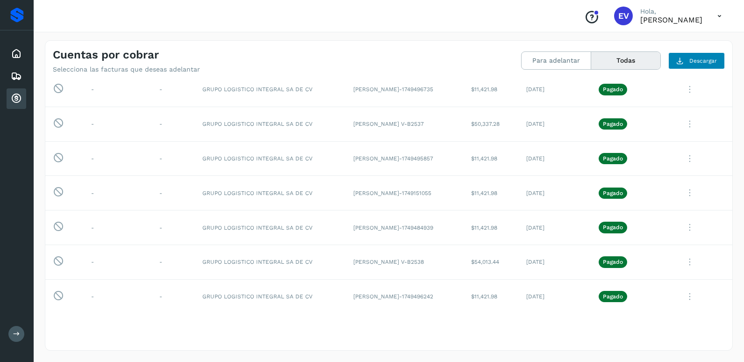 The height and width of the screenshot is (362, 744). What do you see at coordinates (491, 124) in the screenshot?
I see `td: $50,337.28` at bounding box center [491, 124].